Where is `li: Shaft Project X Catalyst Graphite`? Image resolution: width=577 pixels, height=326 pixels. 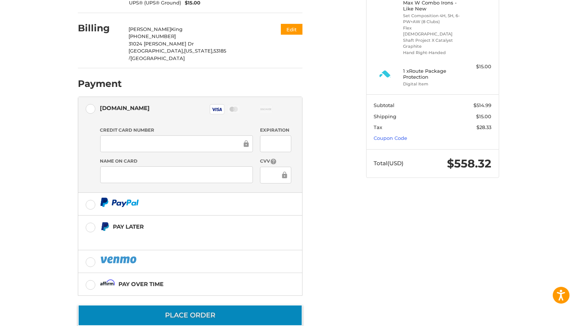
li: Shaft Project X Catalyst Graphite is located at coordinates (432, 43).